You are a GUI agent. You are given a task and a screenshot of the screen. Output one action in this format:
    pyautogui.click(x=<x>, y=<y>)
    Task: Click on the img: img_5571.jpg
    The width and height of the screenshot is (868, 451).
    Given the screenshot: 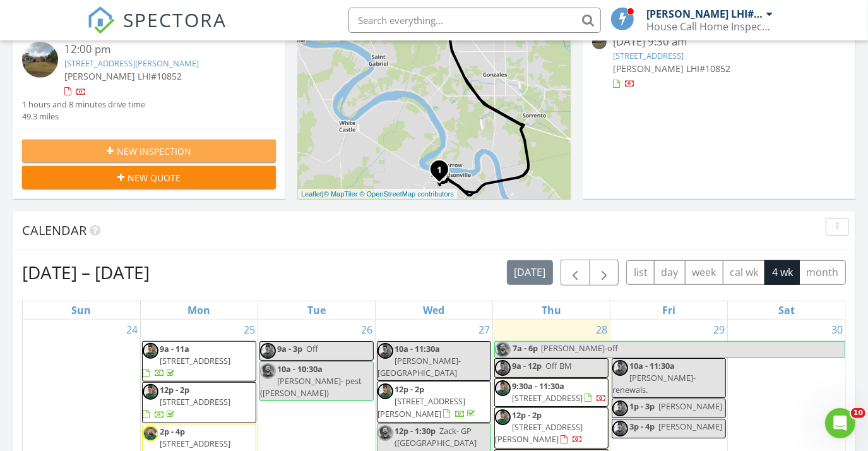 What is the action you would take?
    pyautogui.click(x=151, y=434)
    